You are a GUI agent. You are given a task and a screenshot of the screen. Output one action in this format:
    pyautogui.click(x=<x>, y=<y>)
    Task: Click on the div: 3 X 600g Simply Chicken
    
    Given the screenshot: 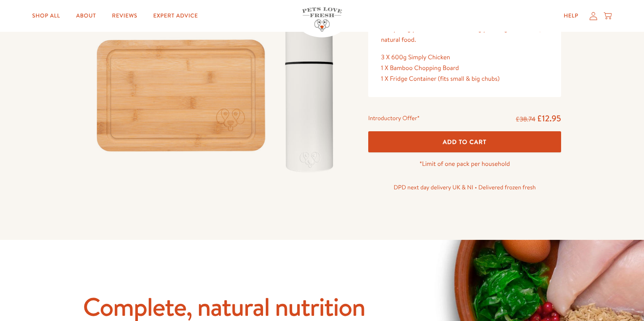 What is the action you would take?
    pyautogui.click(x=464, y=57)
    